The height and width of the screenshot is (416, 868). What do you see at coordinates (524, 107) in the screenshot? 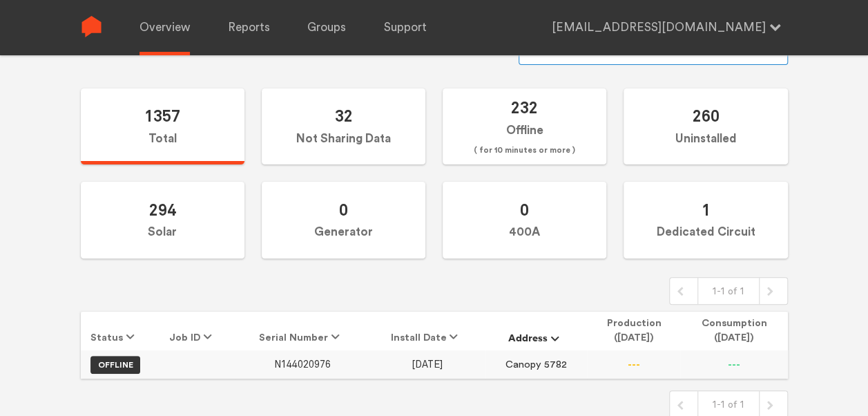
I see `span: 232` at bounding box center [524, 107].